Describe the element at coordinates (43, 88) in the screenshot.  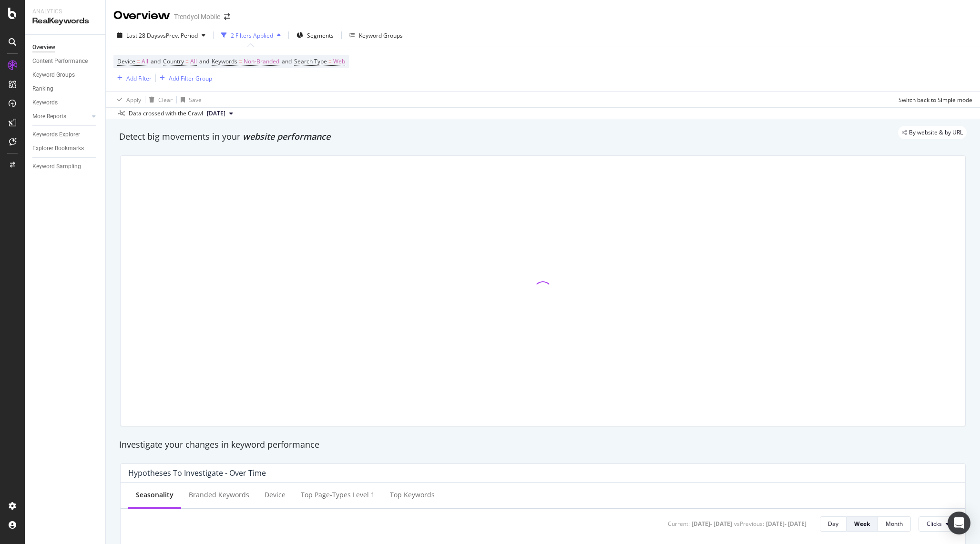
I see `div: Ranking` at that location.